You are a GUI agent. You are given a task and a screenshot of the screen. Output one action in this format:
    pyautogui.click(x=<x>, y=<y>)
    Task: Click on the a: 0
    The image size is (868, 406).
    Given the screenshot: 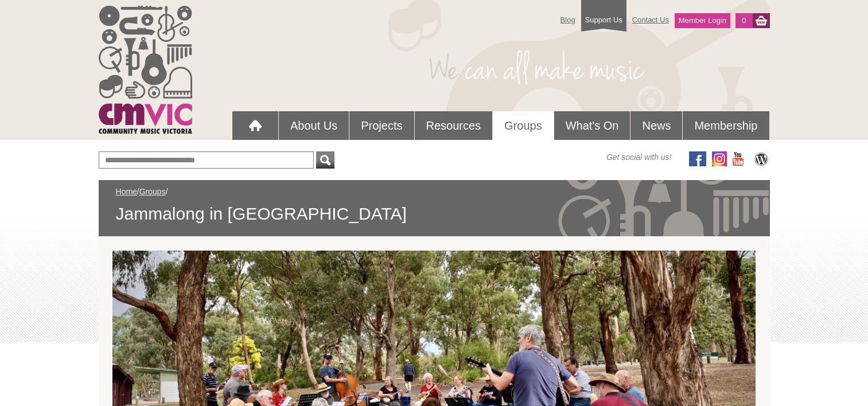 What is the action you would take?
    pyautogui.click(x=744, y=21)
    